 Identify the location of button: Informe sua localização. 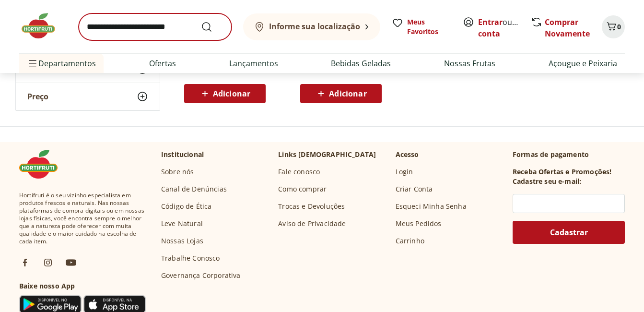
(312, 27).